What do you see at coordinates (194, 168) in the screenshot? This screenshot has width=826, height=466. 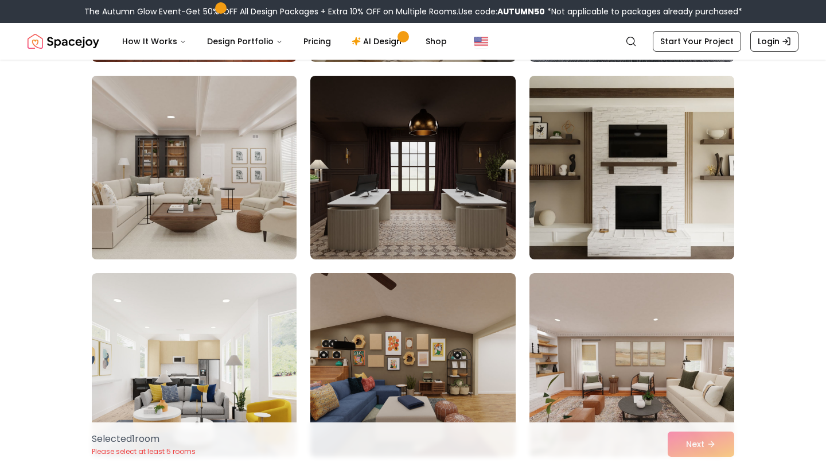 I see `img: Room room-22` at bounding box center [194, 168].